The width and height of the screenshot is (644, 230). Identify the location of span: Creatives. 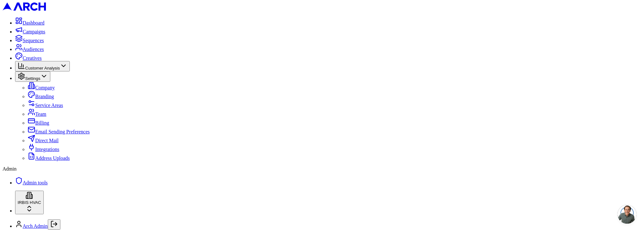
(32, 58).